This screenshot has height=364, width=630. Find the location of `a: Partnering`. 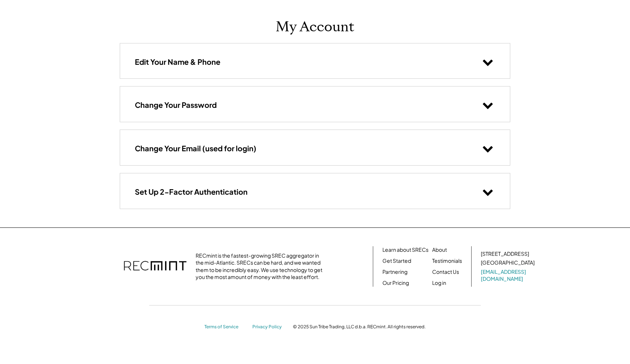

a: Partnering is located at coordinates (395, 272).